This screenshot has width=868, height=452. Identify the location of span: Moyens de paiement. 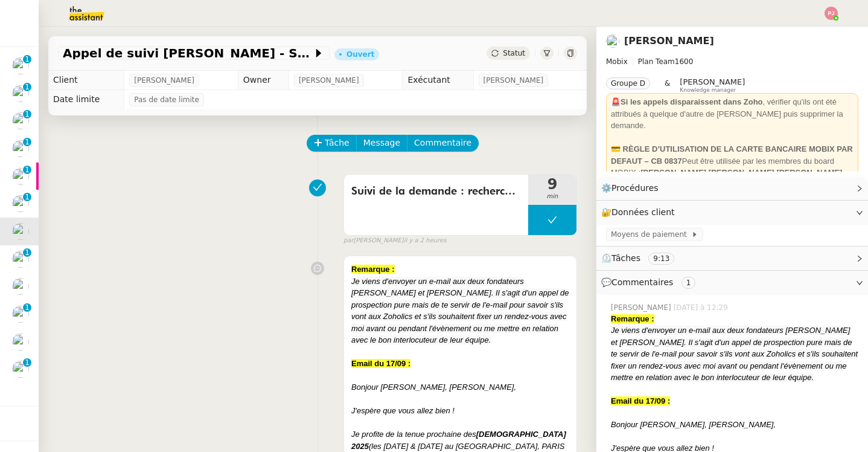
(651, 235).